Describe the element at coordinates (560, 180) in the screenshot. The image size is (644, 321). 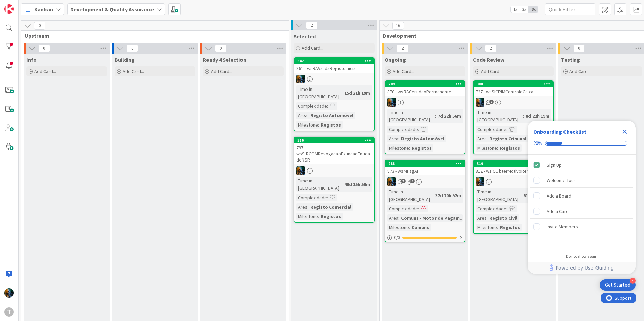
I see `div: Welcome Tour` at that location.